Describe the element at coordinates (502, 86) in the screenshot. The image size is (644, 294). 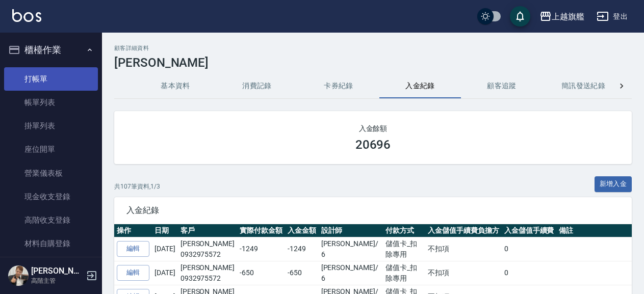
I see `button: 顧客追蹤` at that location.